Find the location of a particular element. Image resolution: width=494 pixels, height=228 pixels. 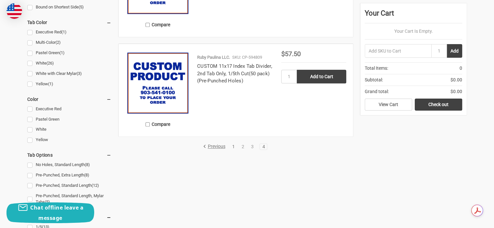

input: Add to Cart is located at coordinates (322, 77).